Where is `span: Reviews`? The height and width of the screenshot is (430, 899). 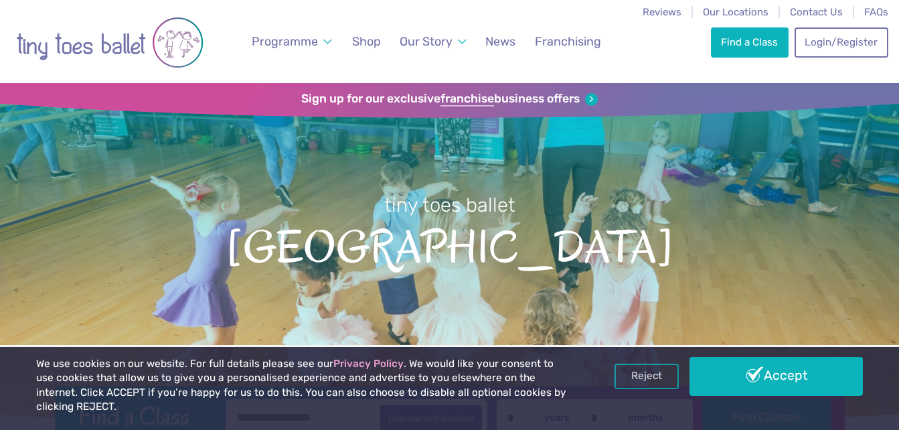
span: Reviews is located at coordinates (662, 12).